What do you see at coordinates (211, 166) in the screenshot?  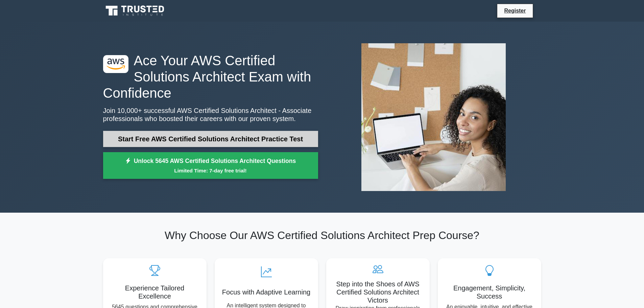 I see `a: Unlock 5645 AWS Certified Solutions Architect QuestionsLimited Time: 7-day free trial!` at bounding box center [211, 166].